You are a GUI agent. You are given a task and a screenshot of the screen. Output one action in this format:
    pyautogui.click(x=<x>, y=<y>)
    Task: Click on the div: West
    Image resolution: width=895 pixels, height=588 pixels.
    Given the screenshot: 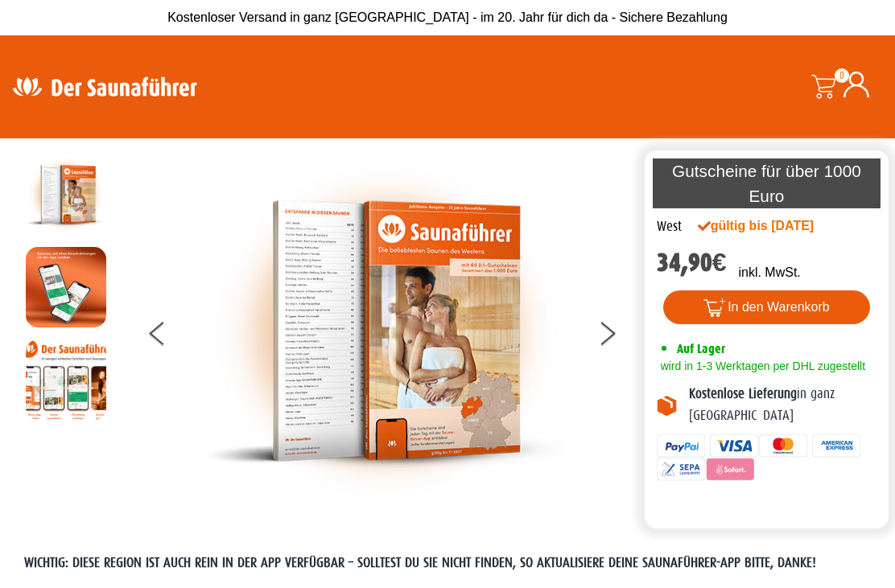 What is the action you would take?
    pyautogui.click(x=669, y=227)
    